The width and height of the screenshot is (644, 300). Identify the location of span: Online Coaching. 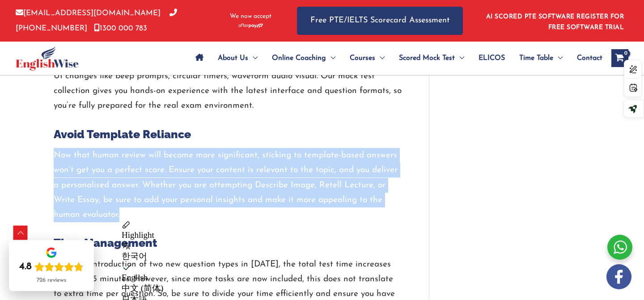
(299, 58).